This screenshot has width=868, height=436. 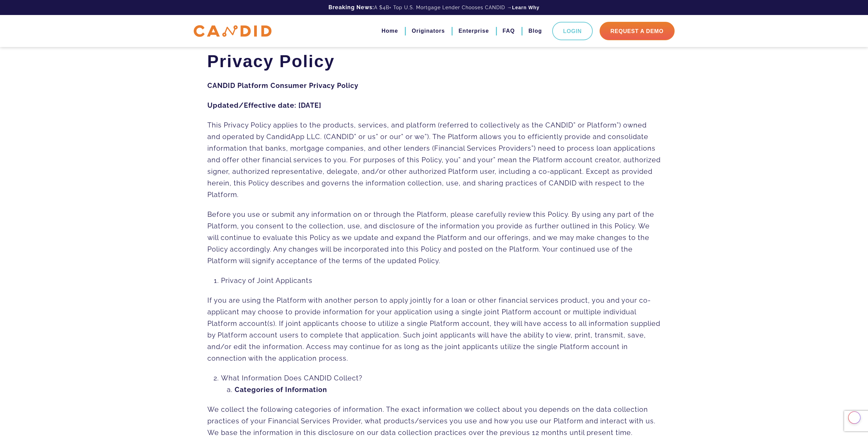 What do you see at coordinates (434, 329) in the screenshot?
I see `span: If you are using the Platform with another person to apply jointly for a loan or other financial ...` at bounding box center [434, 329].